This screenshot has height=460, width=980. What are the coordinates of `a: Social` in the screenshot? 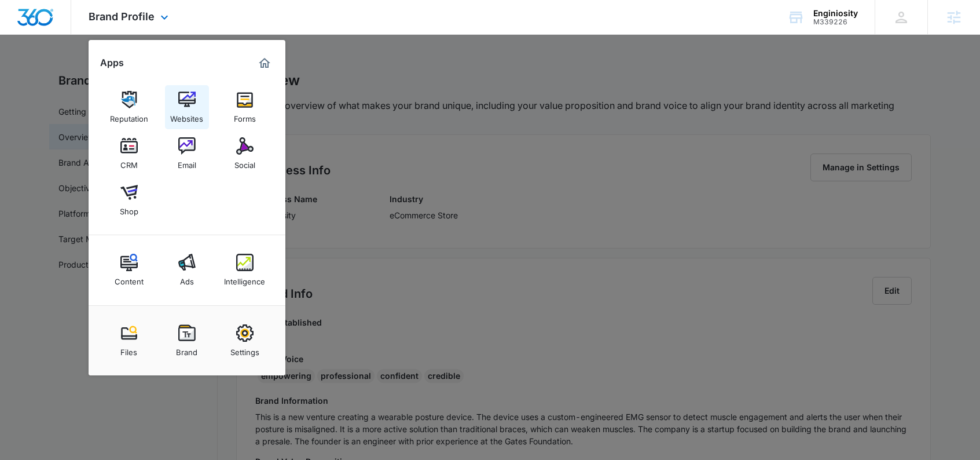 It's located at (245, 154).